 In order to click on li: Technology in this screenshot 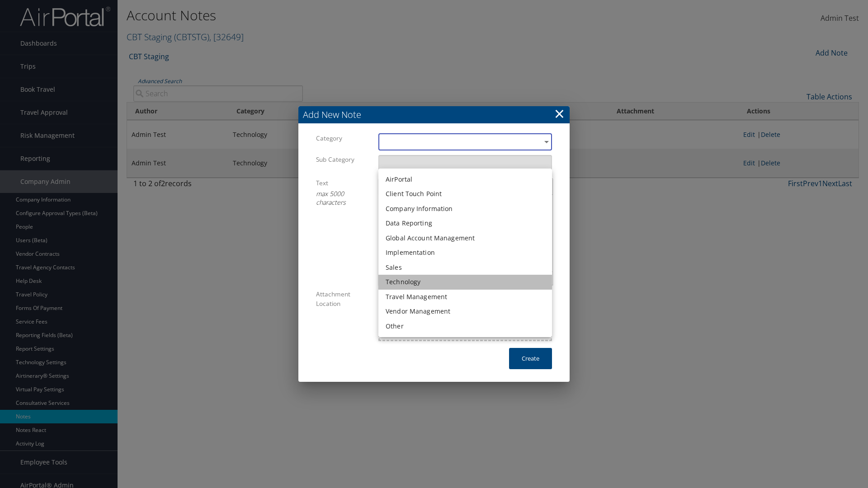, I will do `click(465, 282)`.